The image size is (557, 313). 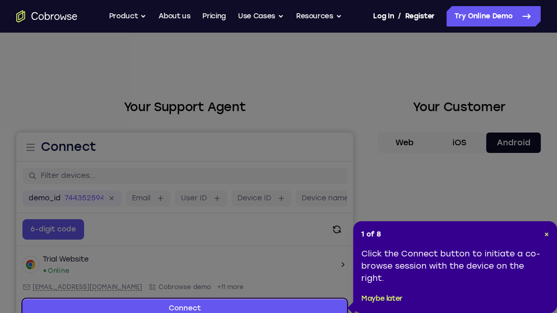 What do you see at coordinates (66, 154) in the screenshot?
I see `div: Email` at bounding box center [66, 154].